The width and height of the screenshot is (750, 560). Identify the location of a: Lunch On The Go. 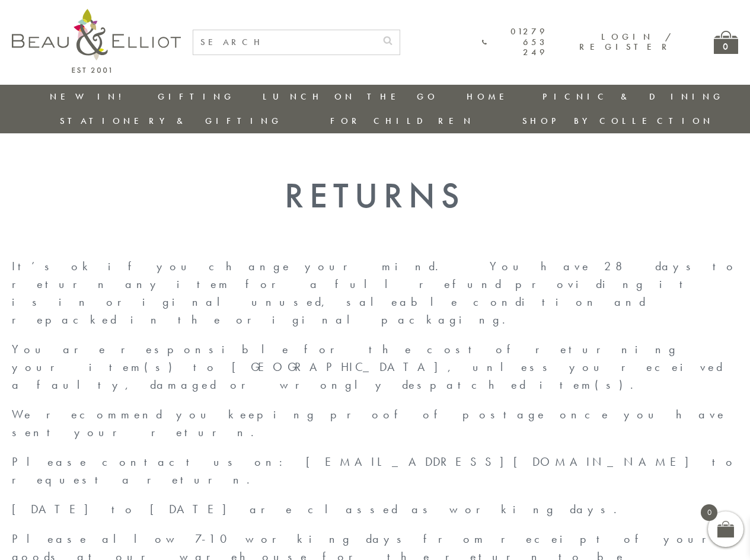
(350, 97).